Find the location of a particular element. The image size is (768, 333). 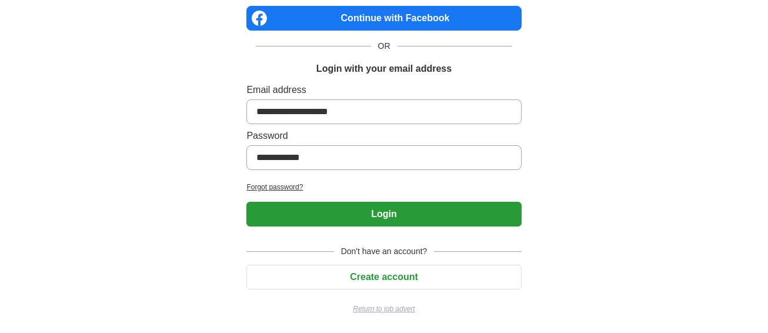

label: Email address is located at coordinates (384, 90).